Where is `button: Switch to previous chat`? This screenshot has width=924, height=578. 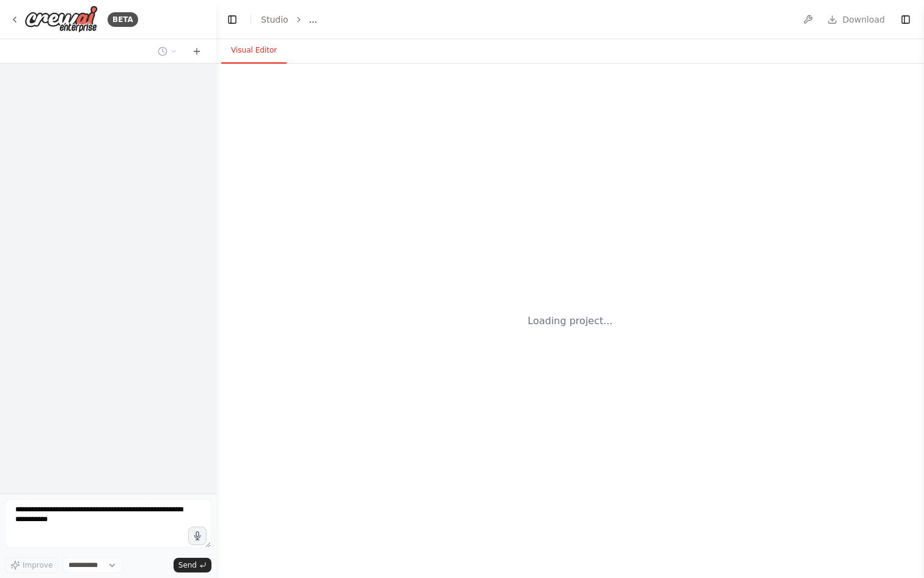
button: Switch to previous chat is located at coordinates (167, 51).